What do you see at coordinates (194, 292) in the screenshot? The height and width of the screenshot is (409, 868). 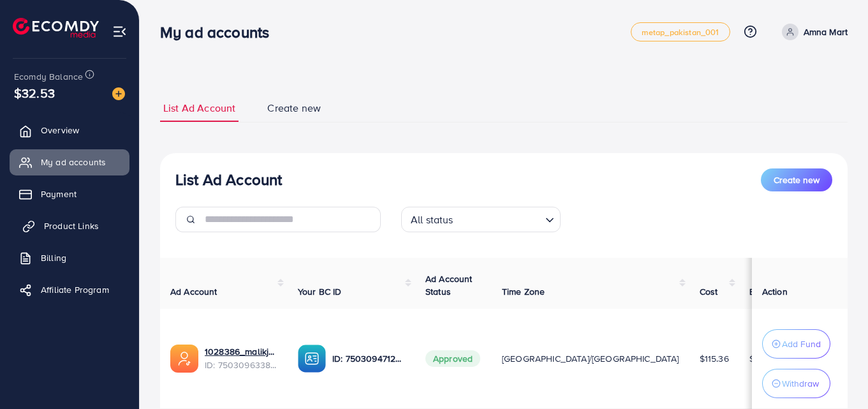 I see `span: Ad Account` at bounding box center [194, 292].